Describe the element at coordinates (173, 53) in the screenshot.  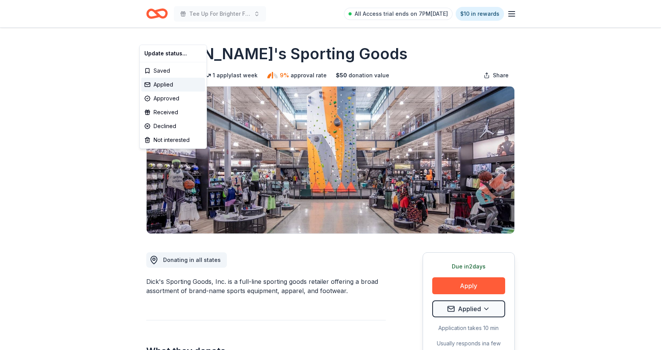
I see `div: Update status...` at that location.